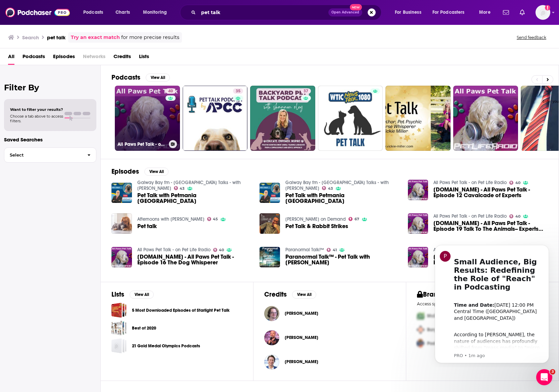 The height and width of the screenshot is (392, 559). I want to click on h3: All Paws Pet Talk - on Pet Life Radio, so click(142, 144).